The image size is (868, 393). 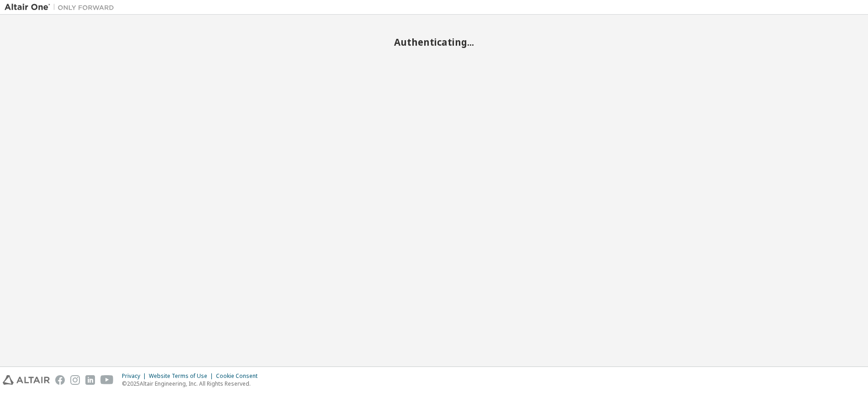 What do you see at coordinates (90, 380) in the screenshot?
I see `img: linkedin.svg` at bounding box center [90, 380].